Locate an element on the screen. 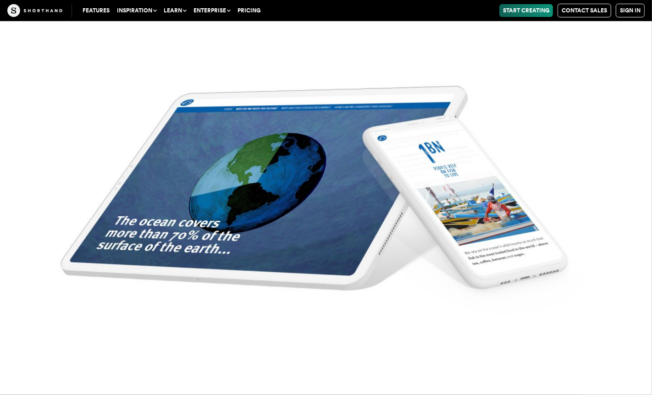 The width and height of the screenshot is (652, 395). button: Inspiration is located at coordinates (137, 11).